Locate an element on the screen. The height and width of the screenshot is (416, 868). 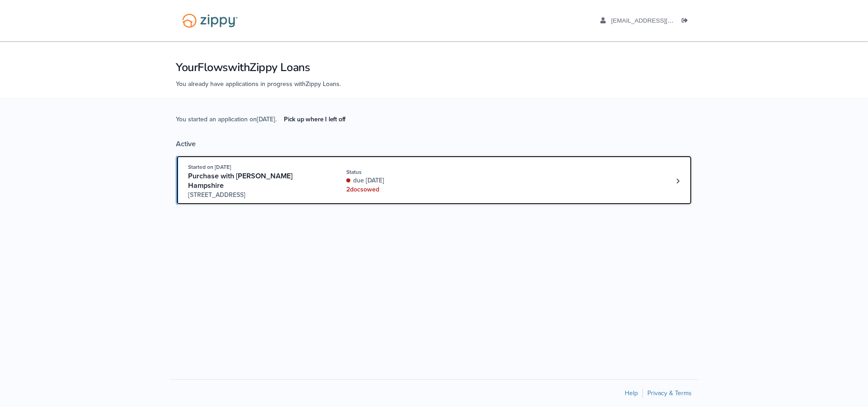
a: Log out is located at coordinates (687, 22).